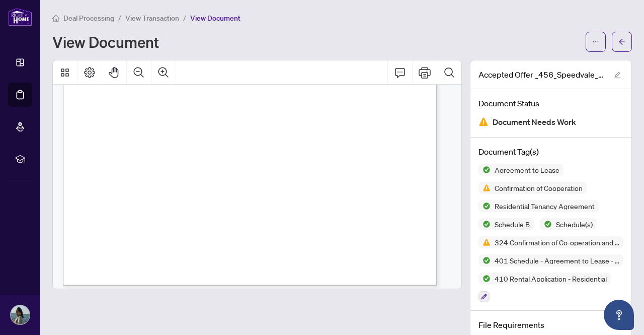  Describe the element at coordinates (215, 18) in the screenshot. I see `span: View Document` at that location.